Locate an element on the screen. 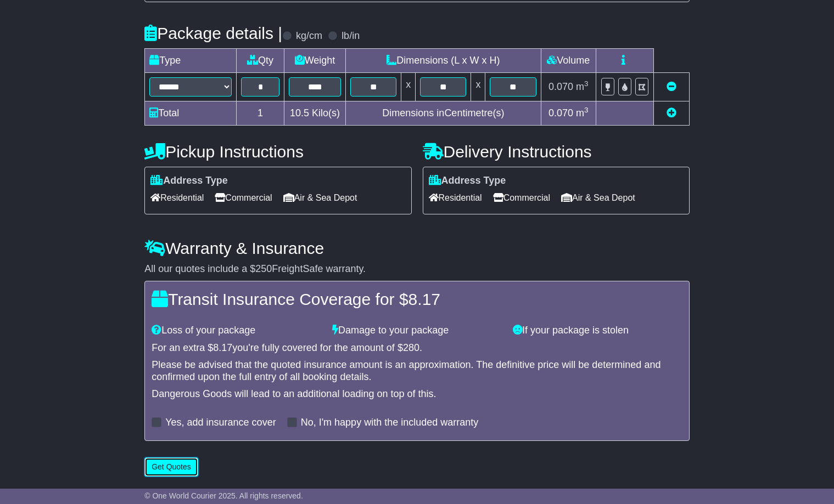 Image resolution: width=834 pixels, height=504 pixels. span: 250 is located at coordinates (263, 269).